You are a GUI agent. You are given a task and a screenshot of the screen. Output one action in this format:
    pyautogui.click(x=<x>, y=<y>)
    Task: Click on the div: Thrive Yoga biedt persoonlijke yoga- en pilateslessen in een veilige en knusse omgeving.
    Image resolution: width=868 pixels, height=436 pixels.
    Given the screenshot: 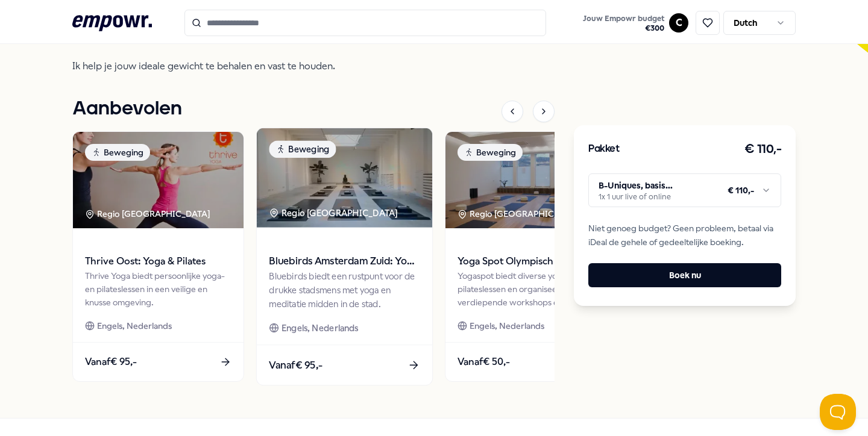 What is the action you would take?
    pyautogui.click(x=158, y=289)
    